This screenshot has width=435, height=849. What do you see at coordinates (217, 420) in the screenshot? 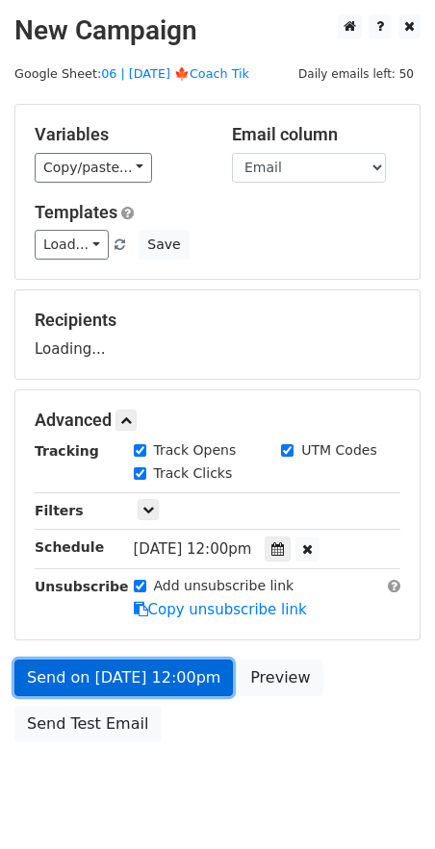
I see `h5: Advanced` at bounding box center [217, 420].